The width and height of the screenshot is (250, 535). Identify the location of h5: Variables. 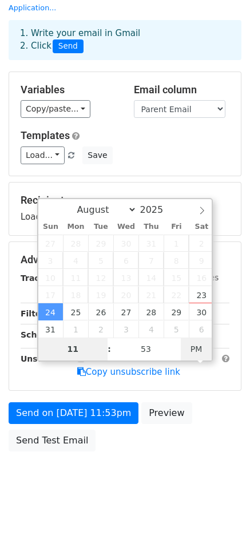
(69, 90).